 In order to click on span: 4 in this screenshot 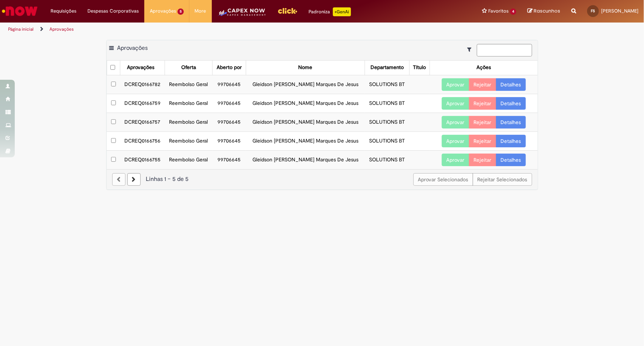, I will do `click(513, 11)`.